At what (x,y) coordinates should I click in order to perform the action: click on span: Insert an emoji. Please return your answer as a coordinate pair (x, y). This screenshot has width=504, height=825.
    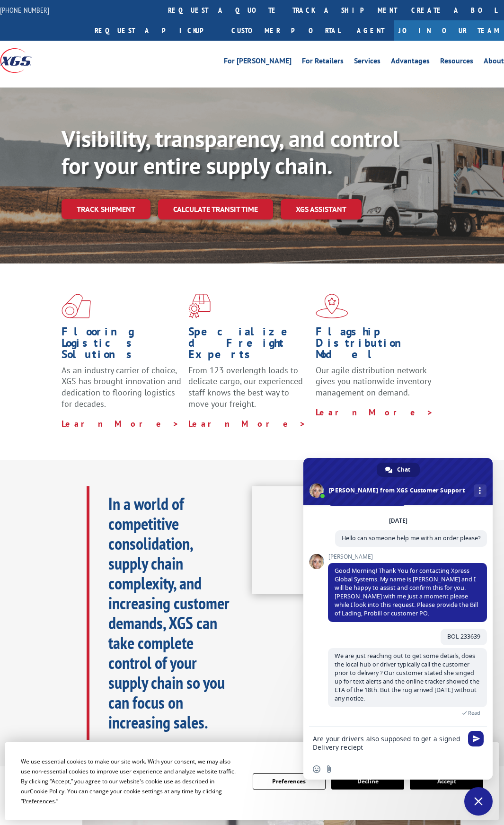
    Looking at the image, I should click on (316, 769).